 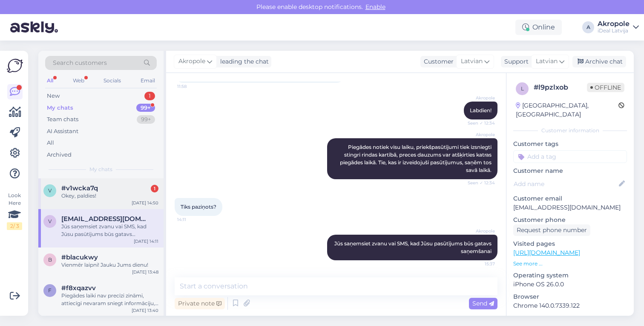 What do you see at coordinates (437, 62) in the screenshot?
I see `div: Customer` at bounding box center [437, 62].